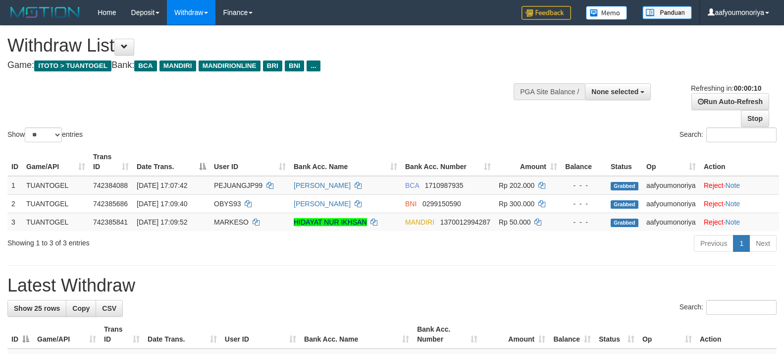 Image resolution: width=784 pixels, height=354 pixels. I want to click on img: Feedback.jpg, so click(546, 13).